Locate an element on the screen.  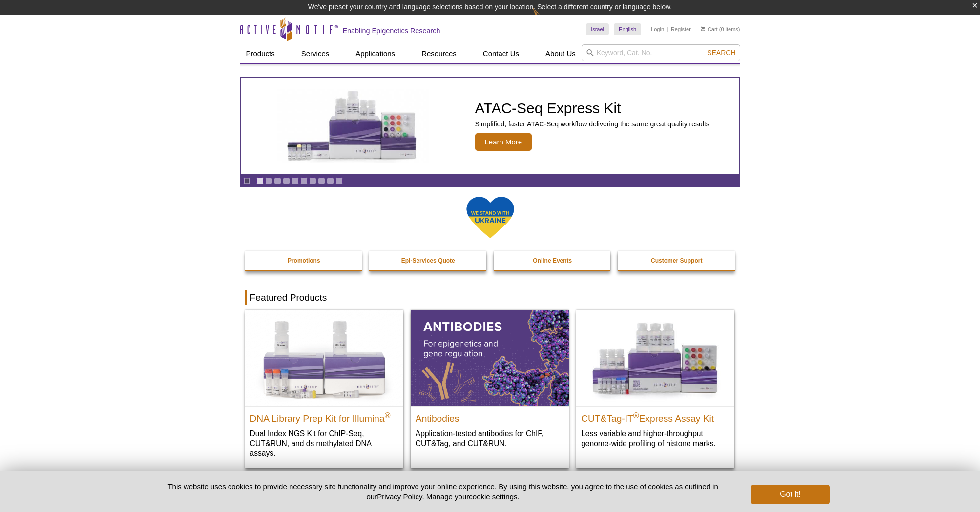
a: All Antibodies Antibodies Application-tested antibodies for ChIP, CUT&Tag, and CUT&RUN. is located at coordinates (490, 384).